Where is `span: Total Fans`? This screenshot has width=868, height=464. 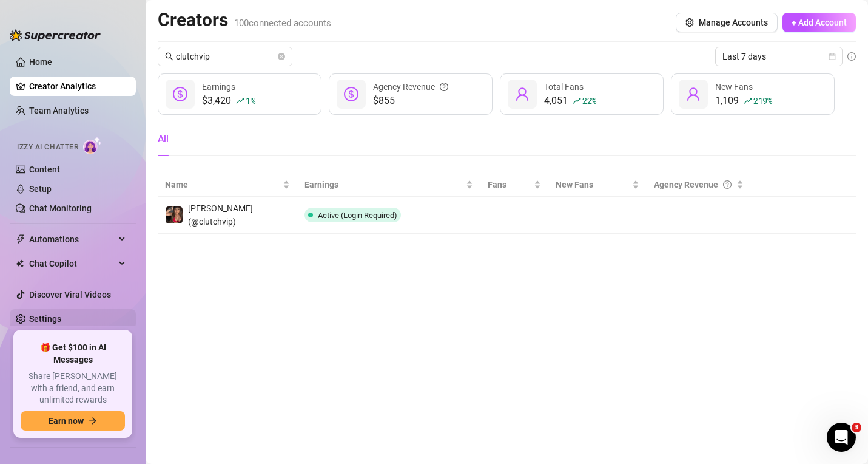
span: Total Fans is located at coordinates (563, 87).